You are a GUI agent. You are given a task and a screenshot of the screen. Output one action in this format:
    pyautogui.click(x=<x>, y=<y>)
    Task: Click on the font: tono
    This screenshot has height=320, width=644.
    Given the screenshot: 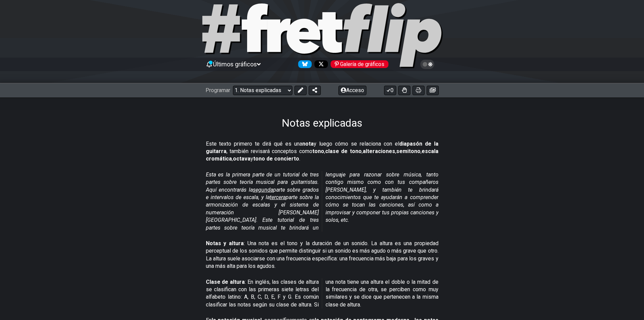 What is the action you would take?
    pyautogui.click(x=318, y=151)
    